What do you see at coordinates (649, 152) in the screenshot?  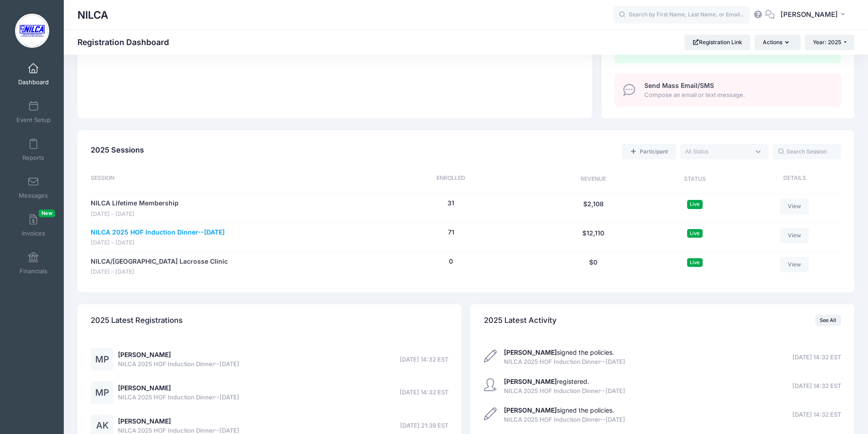 I see `a: Add a new manual registration` at bounding box center [649, 152].